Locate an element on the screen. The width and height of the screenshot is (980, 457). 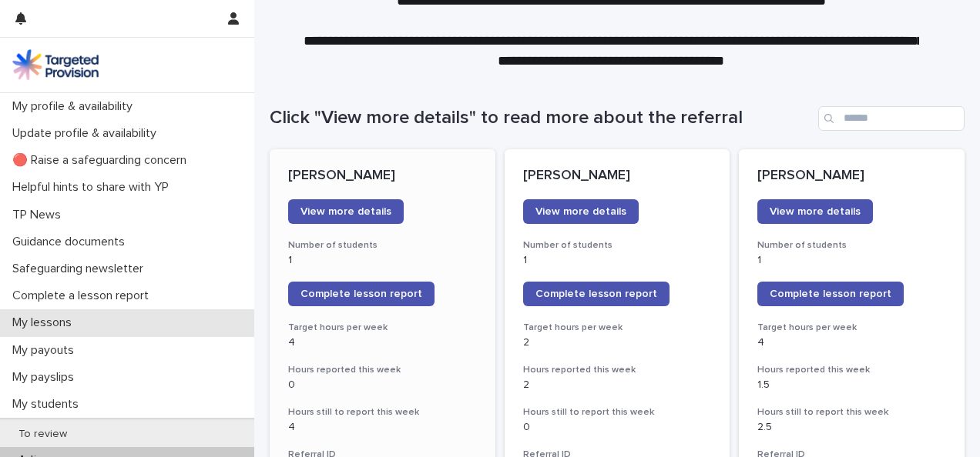
h1: Click "View more details" to read more about the referral is located at coordinates (541, 118).